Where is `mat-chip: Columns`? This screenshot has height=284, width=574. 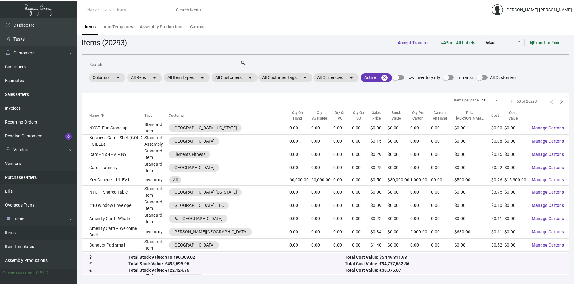
mat-chip: Columns is located at coordinates (107, 78).